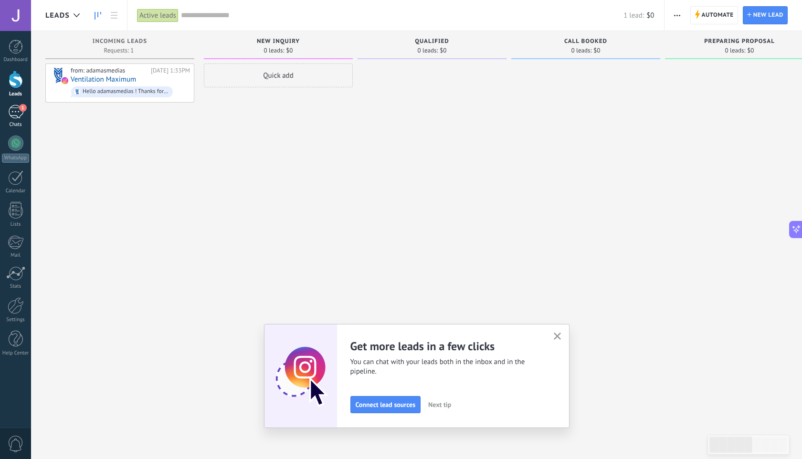 This screenshot has width=802, height=459. What do you see at coordinates (586, 42) in the screenshot?
I see `span: Call booked` at bounding box center [586, 42].